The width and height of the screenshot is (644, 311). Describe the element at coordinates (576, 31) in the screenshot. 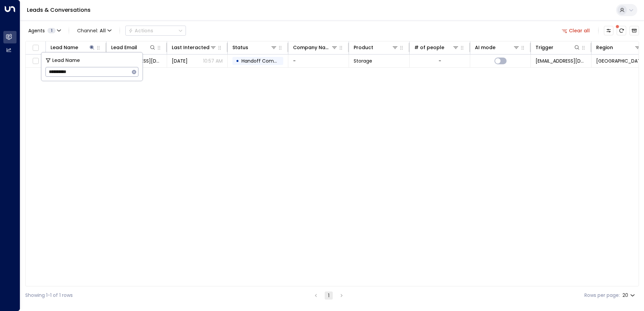

I see `button: Clear all` at that location.